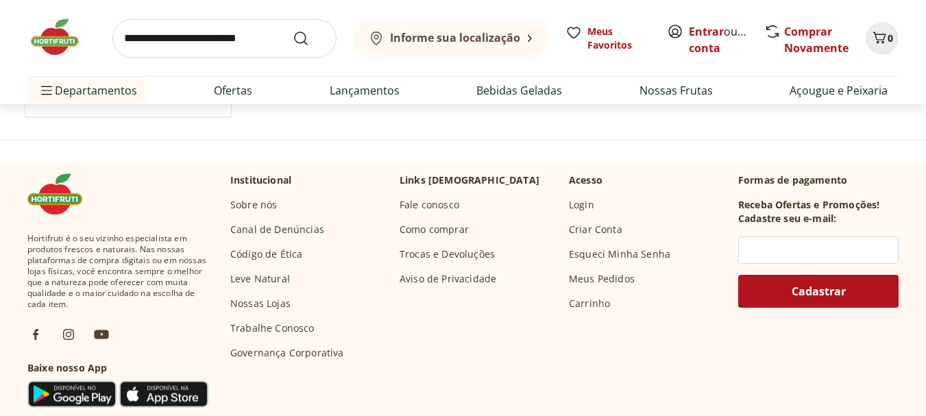 Image resolution: width=926 pixels, height=416 pixels. I want to click on img: fb, so click(36, 335).